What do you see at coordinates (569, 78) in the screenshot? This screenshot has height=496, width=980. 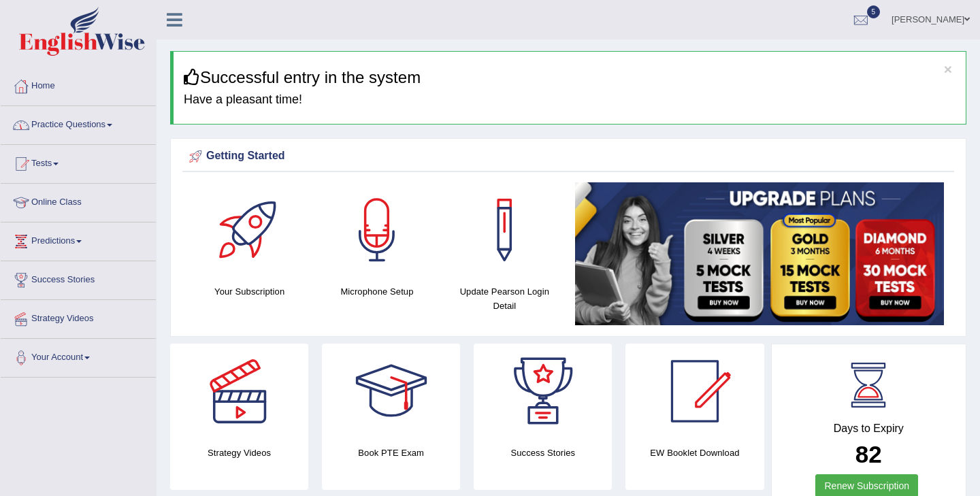 I see `h3: Successful entry in the system` at bounding box center [569, 78].